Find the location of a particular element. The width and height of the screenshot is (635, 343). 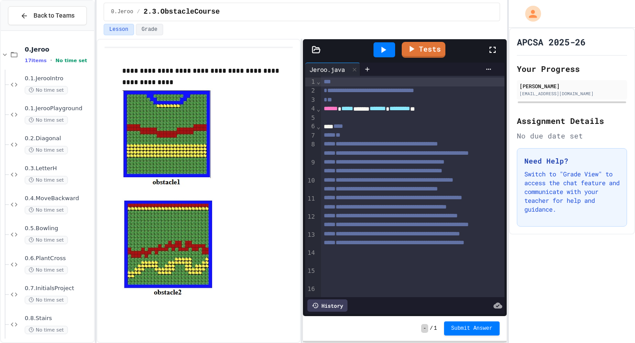

span: 0.2.Diagonal is located at coordinates (58, 139).